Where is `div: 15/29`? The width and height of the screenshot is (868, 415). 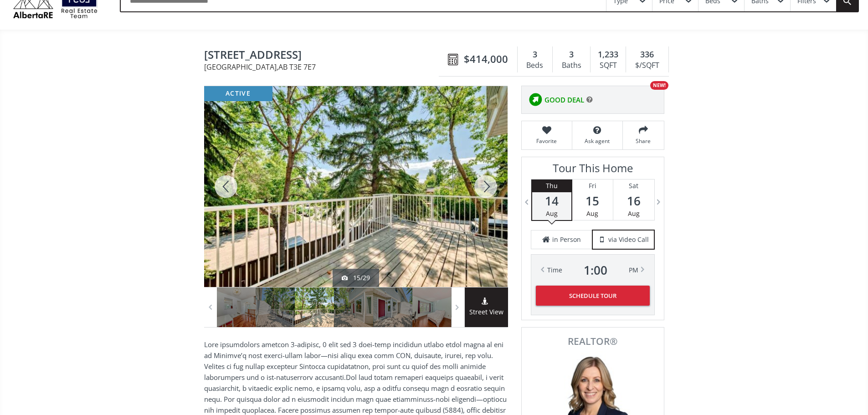
div: 15/29 is located at coordinates (356, 278).